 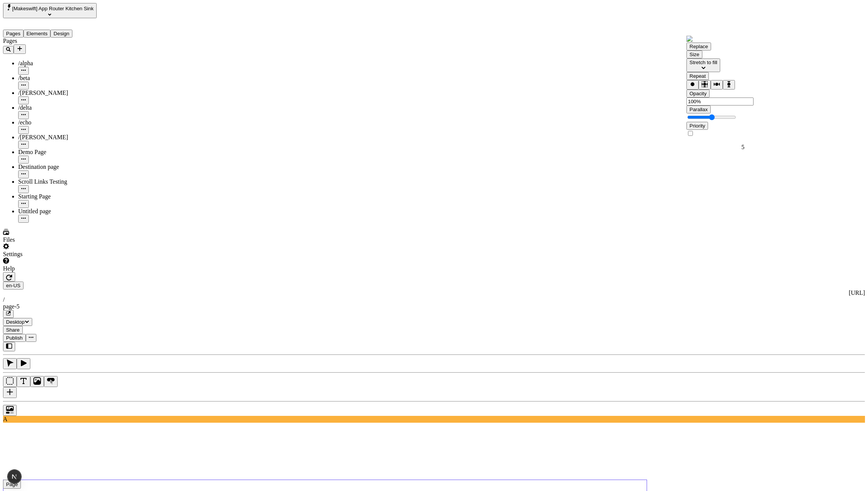 I want to click on span: Parallax, so click(x=699, y=109).